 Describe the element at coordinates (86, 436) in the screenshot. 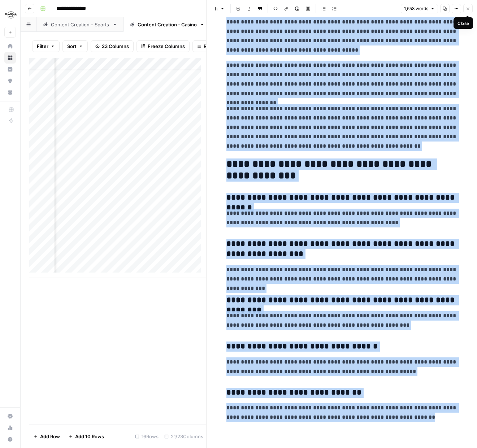

I see `button: Add 10 Rows` at that location.